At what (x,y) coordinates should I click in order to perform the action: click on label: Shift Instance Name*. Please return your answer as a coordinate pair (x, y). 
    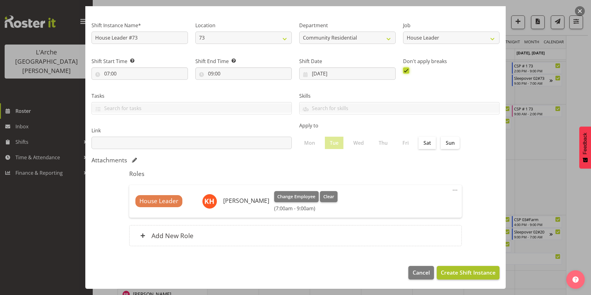
    Looking at the image, I should click on (140, 25).